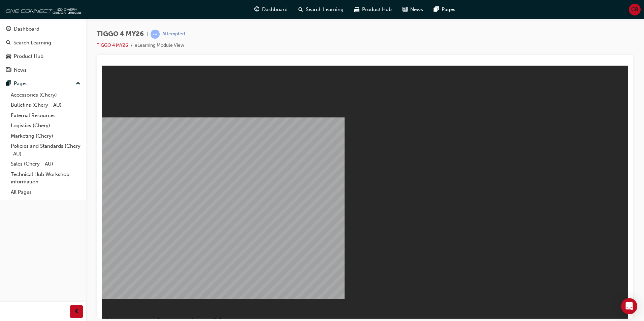 This screenshot has width=644, height=321. Describe the element at coordinates (629, 306) in the screenshot. I see `div: Open Intercom Messenger` at that location.